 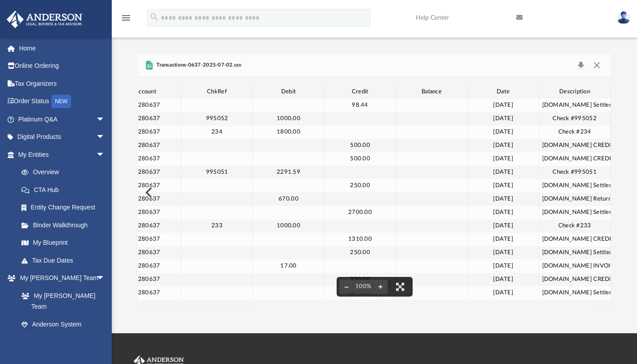 What do you see at coordinates (63, 324) in the screenshot?
I see `a: Anderson System` at bounding box center [63, 324].